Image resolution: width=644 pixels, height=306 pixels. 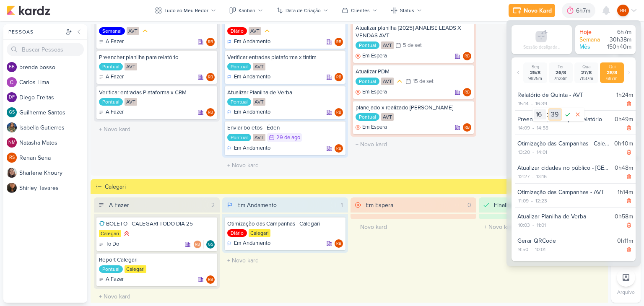 I want to click on div: Diário, so click(x=237, y=233).